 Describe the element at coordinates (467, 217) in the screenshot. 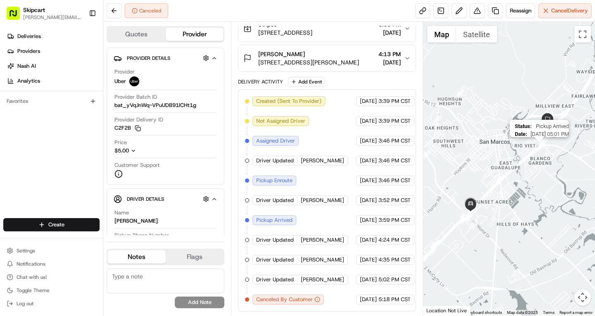

I see `div: 7` at that location.